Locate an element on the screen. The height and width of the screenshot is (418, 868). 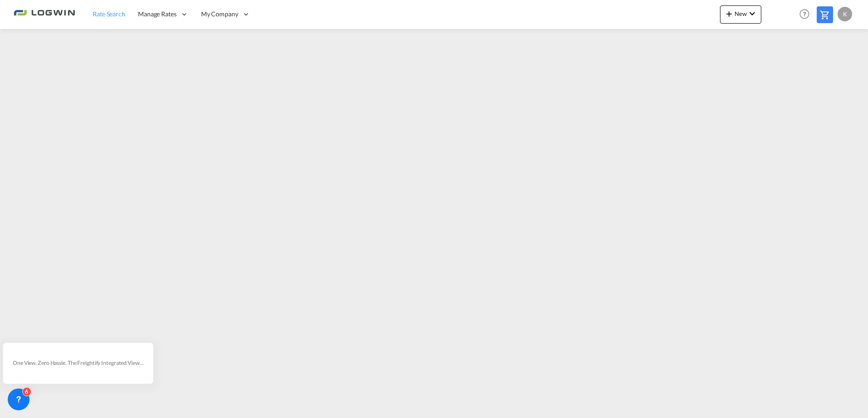
span: My Company is located at coordinates (219, 14).